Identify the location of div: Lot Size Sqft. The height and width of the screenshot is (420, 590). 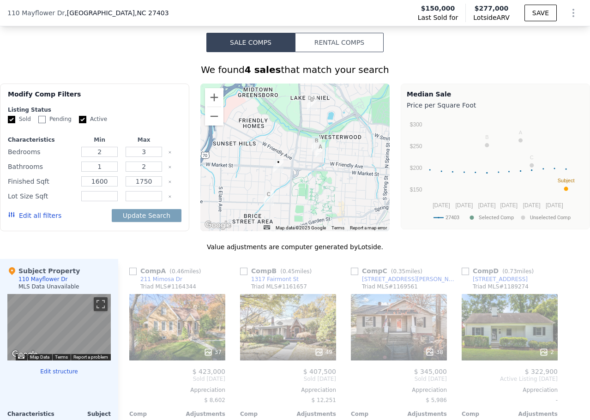
(42, 196).